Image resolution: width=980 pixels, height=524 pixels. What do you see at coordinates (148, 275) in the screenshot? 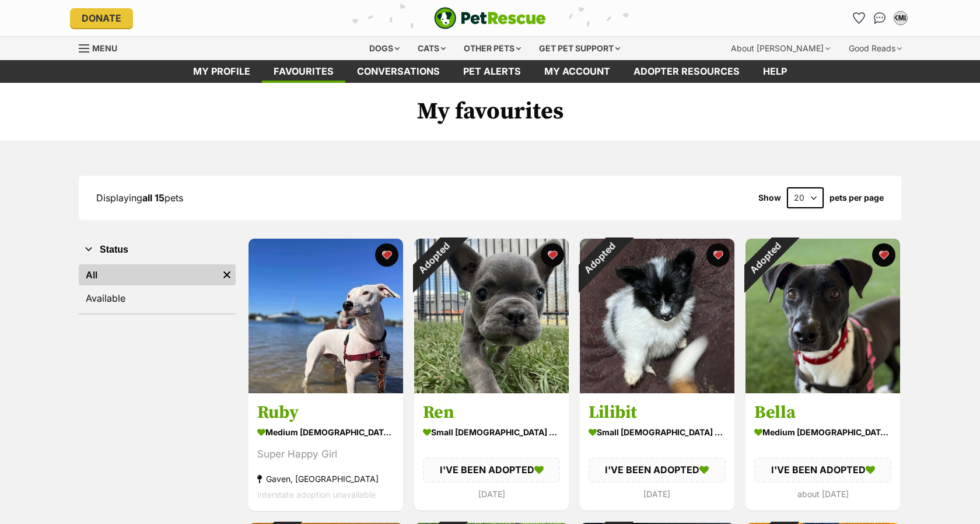
I see `a: All` at bounding box center [148, 275].